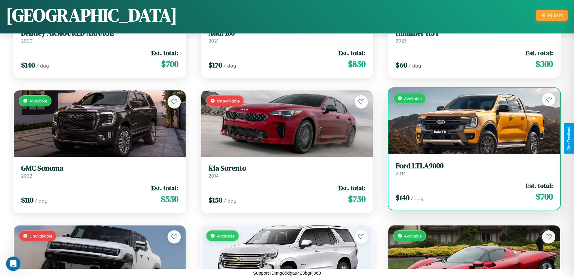  What do you see at coordinates (474, 33) in the screenshot?
I see `h3: Hummer H3T` at bounding box center [474, 33].